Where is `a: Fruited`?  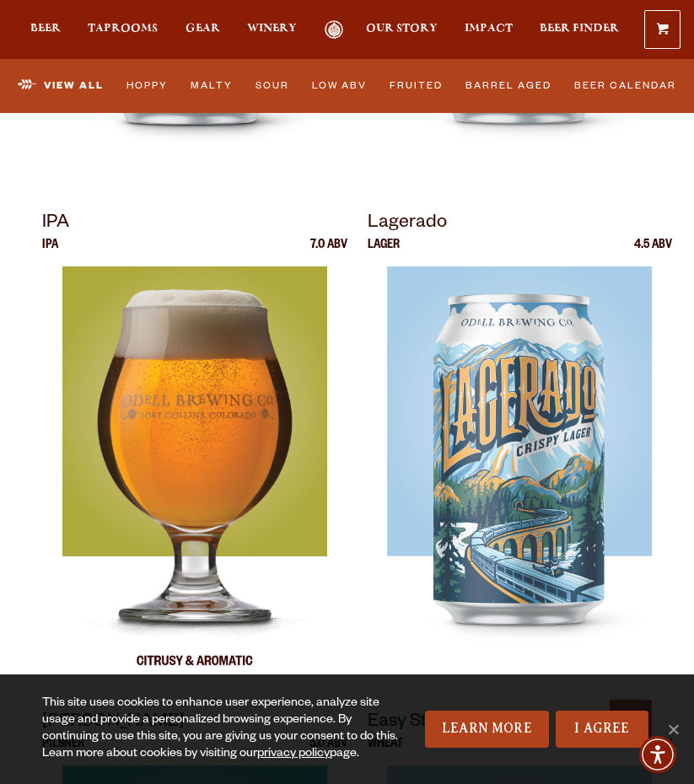
a: Fruited is located at coordinates (416, 86).